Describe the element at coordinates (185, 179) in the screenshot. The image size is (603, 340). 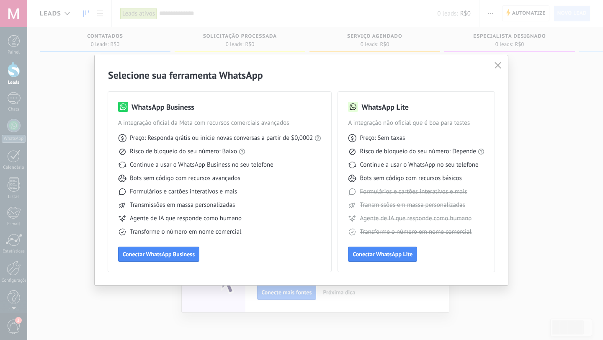
I see `span: Bots sem código com recursos avançados` at that location.